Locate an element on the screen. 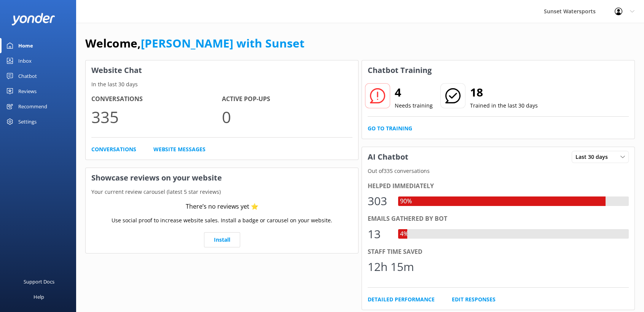 This screenshot has height=312, width=644. p: Out of 335 conversations is located at coordinates (498, 171).